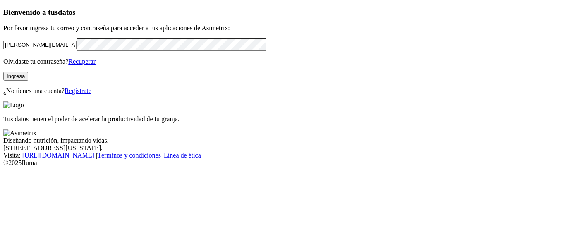 This screenshot has width=565, height=251. Describe the element at coordinates (282, 119) in the screenshot. I see `p: Tus datos tienen el poder de acelerar la productividad de tu granja.` at that location.